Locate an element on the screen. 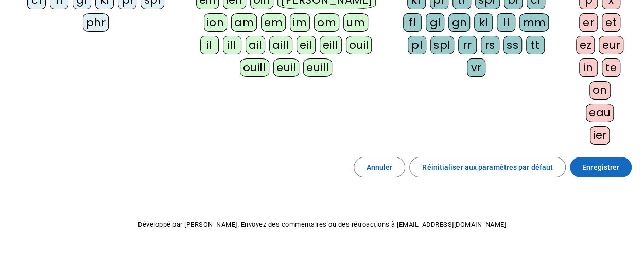 This screenshot has width=644, height=277. span: Réinitialiser aux paramètres par défaut is located at coordinates (487, 168).